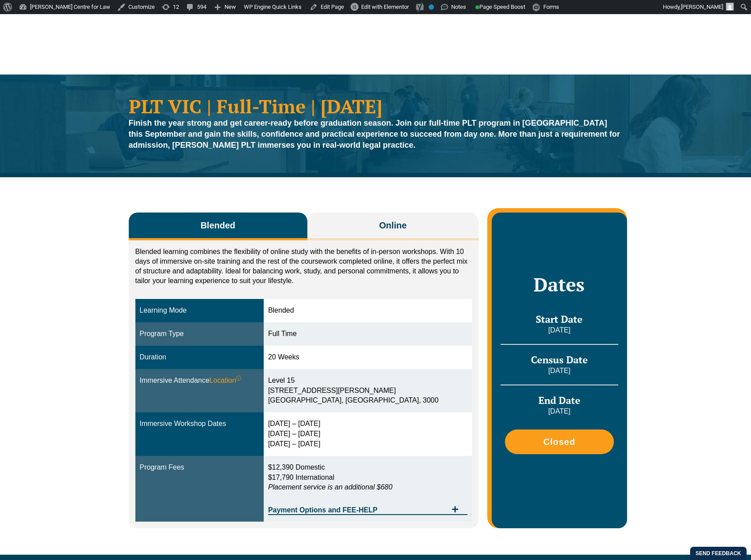 The image size is (751, 560). What do you see at coordinates (559, 319) in the screenshot?
I see `span: Start Date` at bounding box center [559, 319].